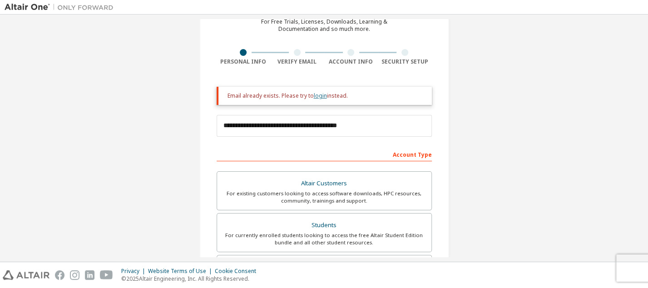 The image size is (648, 288). Describe the element at coordinates (26, 275) in the screenshot. I see `img: altair_logo.svg` at that location.